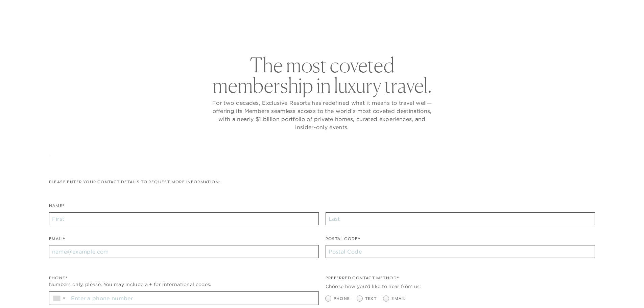 The width and height of the screenshot is (644, 308). What do you see at coordinates (460, 286) in the screenshot?
I see `div: Choose how you'd like to hear from us:` at bounding box center [460, 286].